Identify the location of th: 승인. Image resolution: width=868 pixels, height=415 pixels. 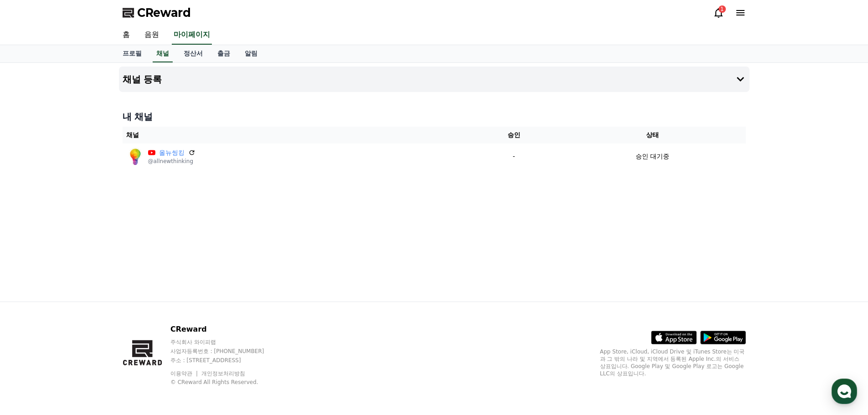
(514, 135).